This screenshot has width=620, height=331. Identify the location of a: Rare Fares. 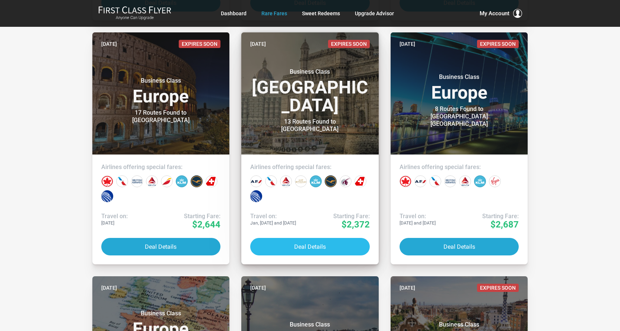
(274, 13).